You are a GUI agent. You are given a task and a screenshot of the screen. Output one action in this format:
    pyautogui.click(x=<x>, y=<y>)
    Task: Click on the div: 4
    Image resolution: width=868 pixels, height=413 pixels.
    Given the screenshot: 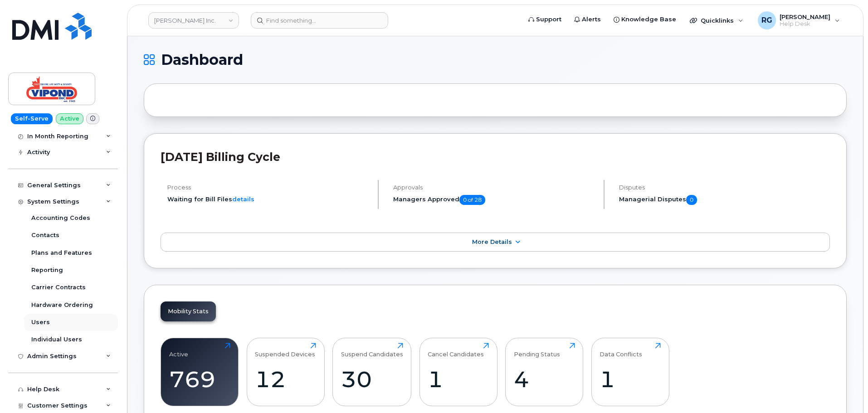 What is the action you would take?
    pyautogui.click(x=544, y=379)
    